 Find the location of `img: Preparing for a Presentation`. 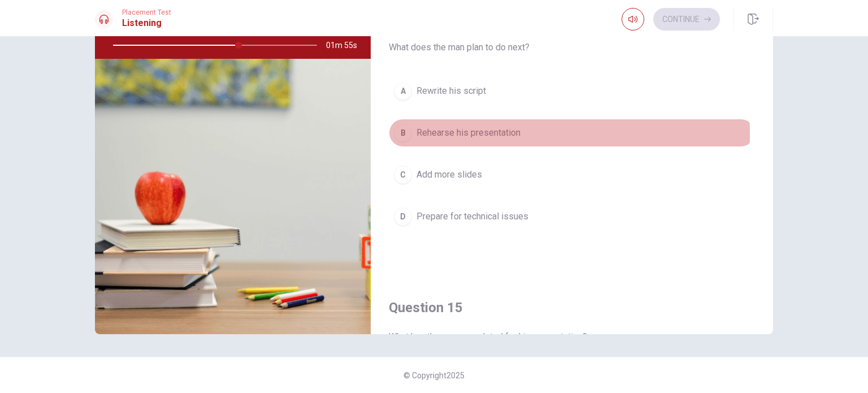

img: Preparing for a Presentation is located at coordinates (233, 196).